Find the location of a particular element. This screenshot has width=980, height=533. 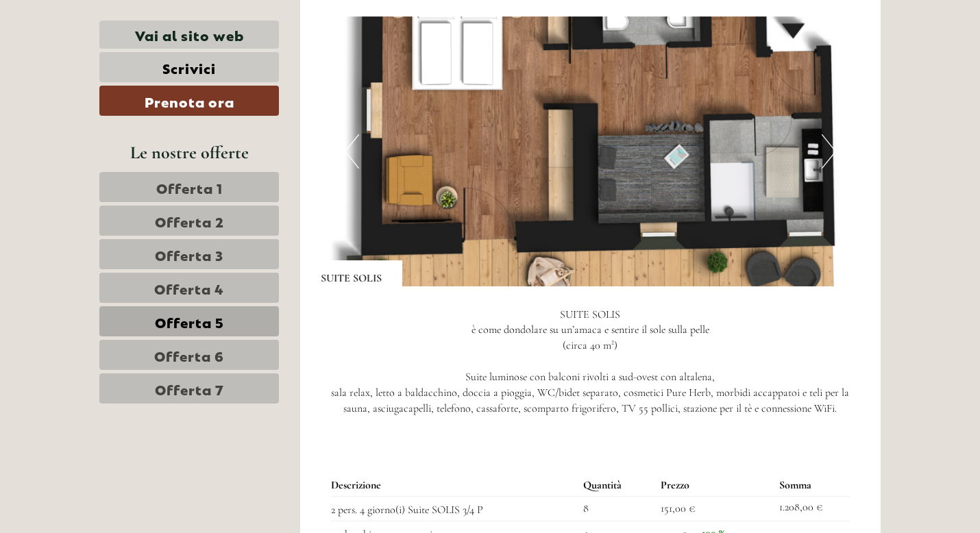

td: 8 is located at coordinates (616, 509).